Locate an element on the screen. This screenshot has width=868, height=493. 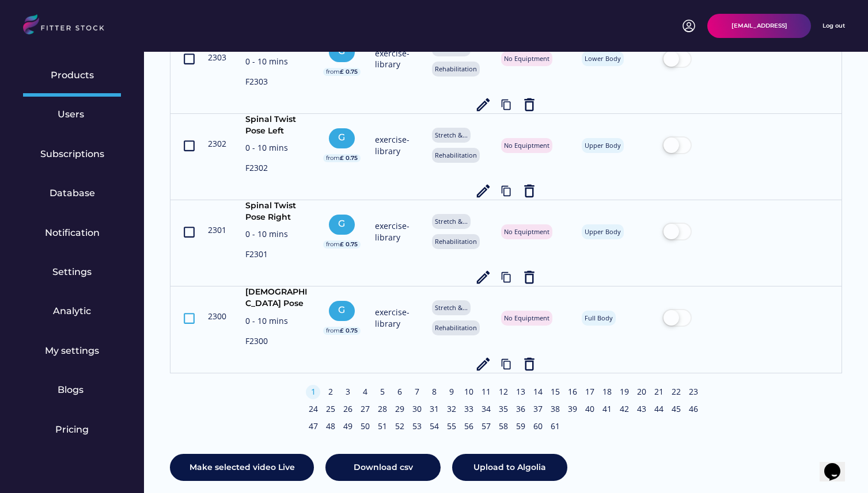
div: 7 is located at coordinates (416, 392).